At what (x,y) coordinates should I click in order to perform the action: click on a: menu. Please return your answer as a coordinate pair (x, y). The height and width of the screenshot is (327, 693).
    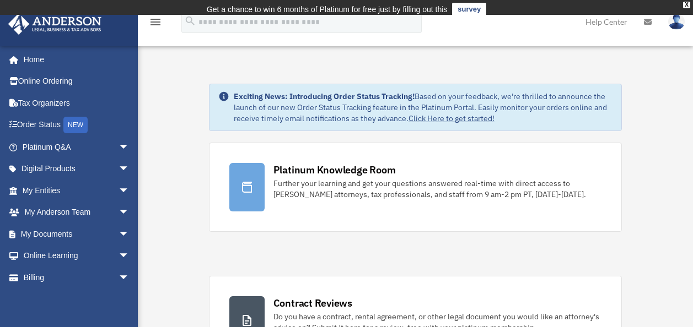
    Looking at the image, I should click on (155, 24).